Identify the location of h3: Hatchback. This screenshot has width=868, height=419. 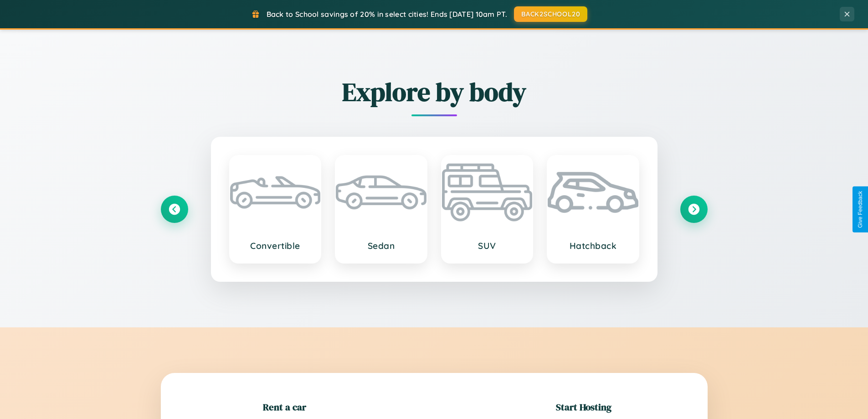
(592, 245).